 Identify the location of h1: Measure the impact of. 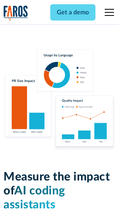
(60, 191).